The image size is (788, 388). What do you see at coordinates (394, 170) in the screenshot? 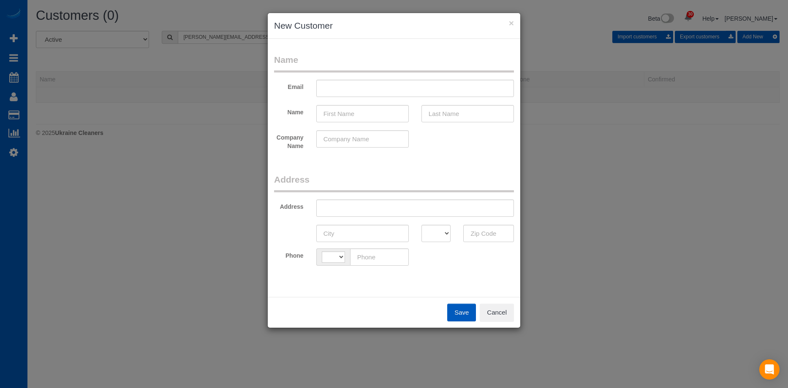
I see `sui-modal: New Customer` at bounding box center [394, 170].